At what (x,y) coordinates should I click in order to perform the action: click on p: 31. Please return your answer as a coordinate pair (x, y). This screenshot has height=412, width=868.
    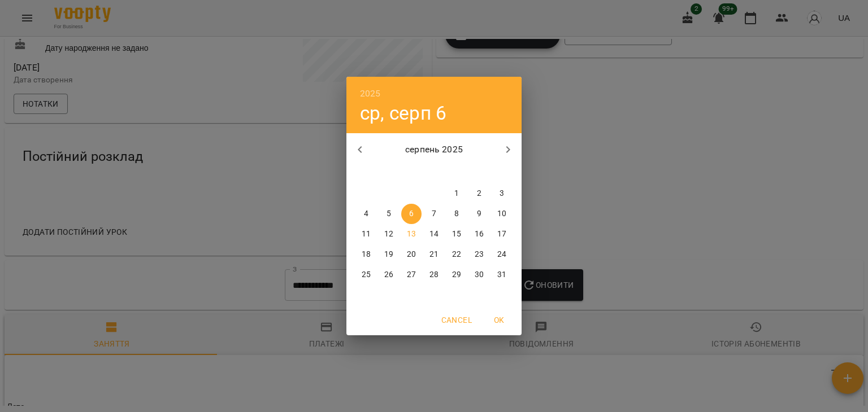
    Looking at the image, I should click on (502, 275).